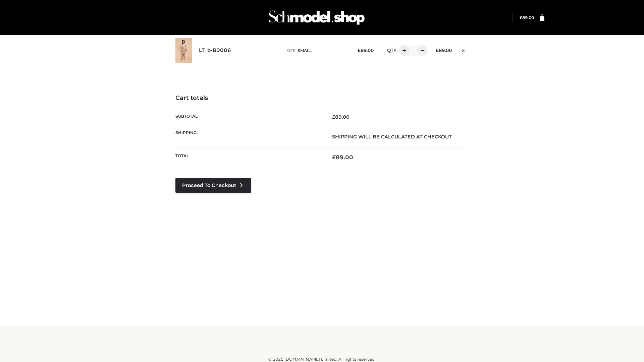  I want to click on div: QTY:, so click(403, 51).